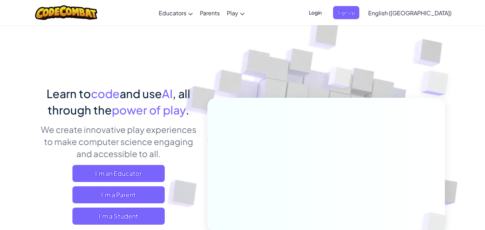  Describe the element at coordinates (141, 93) in the screenshot. I see `span: and use` at that location.